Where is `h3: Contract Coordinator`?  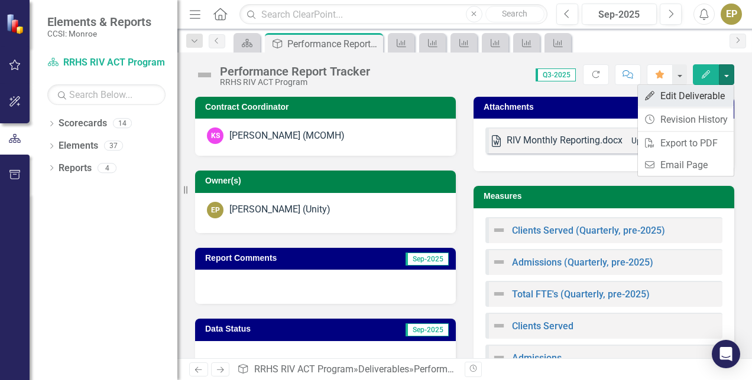
h3: Contract Coordinator is located at coordinates (327, 107).